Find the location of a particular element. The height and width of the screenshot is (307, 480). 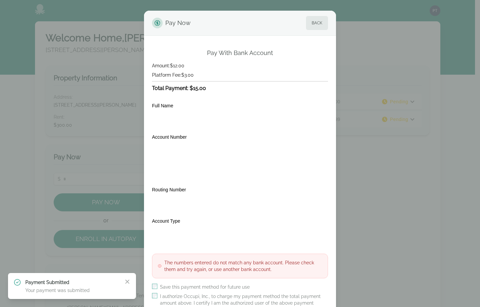

button: Back is located at coordinates (317, 23).